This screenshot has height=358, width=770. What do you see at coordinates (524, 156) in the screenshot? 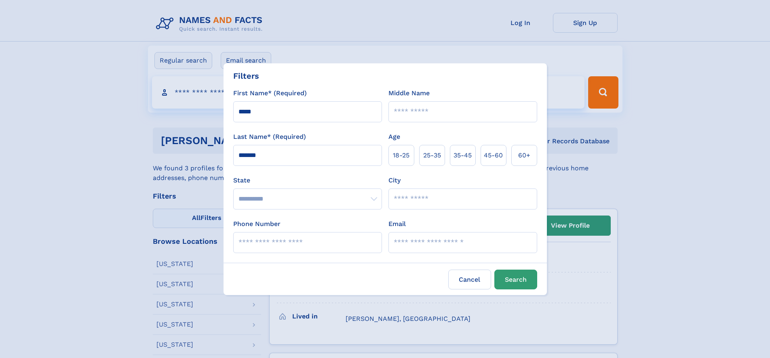
I see `span: 60+` at bounding box center [524, 156].